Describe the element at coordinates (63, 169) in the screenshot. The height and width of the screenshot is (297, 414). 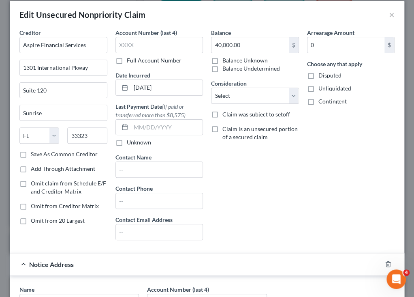
I see `label: Add Through Attachment` at that location.